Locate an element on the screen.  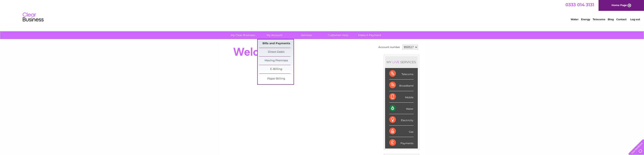
div: Mobile is located at coordinates (402, 97).